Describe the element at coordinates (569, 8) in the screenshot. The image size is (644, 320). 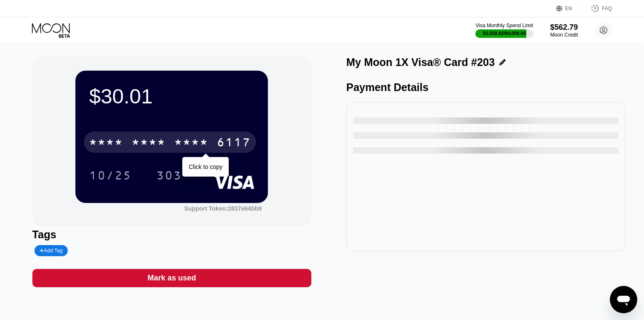
I see `div: EN` at that location.